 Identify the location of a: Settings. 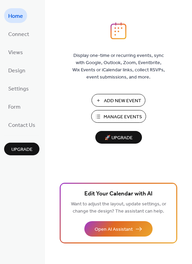
(18, 88).